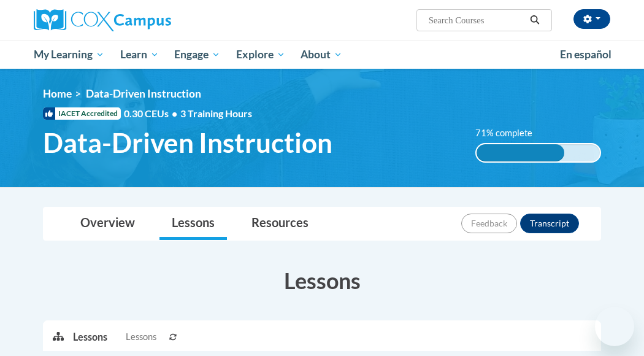  What do you see at coordinates (69, 55) in the screenshot?
I see `a: My Learning` at bounding box center [69, 55].